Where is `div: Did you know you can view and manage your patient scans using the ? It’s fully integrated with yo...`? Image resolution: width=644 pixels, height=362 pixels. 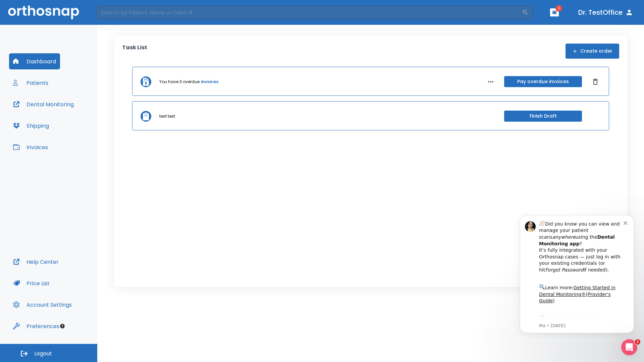
div: Did you know you can view and manage your patient scans using the ? It’s fully integrated with yo... is located at coordinates (71, 40).